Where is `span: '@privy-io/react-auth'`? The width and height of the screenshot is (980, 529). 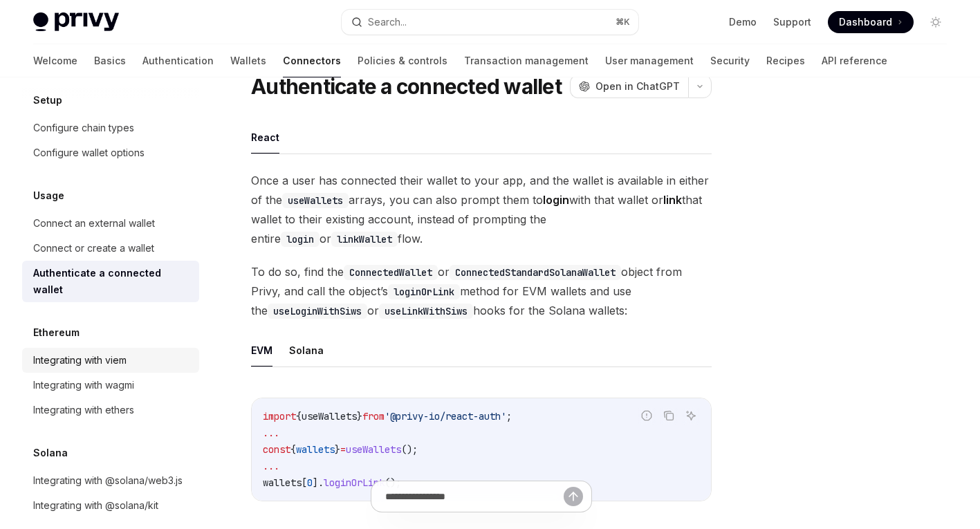 span: '@privy-io/react-auth' is located at coordinates (446, 416).